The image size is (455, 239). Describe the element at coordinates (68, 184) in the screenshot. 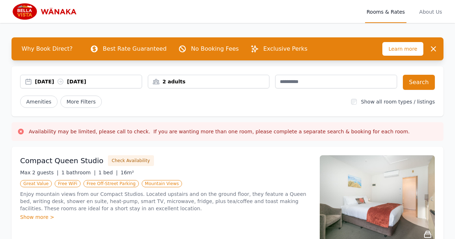

I see `span: Free WiFi` at that location.